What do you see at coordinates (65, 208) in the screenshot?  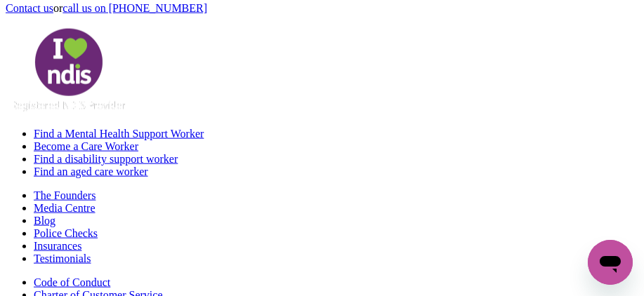 I see `a: Media Centre` at bounding box center [65, 208].